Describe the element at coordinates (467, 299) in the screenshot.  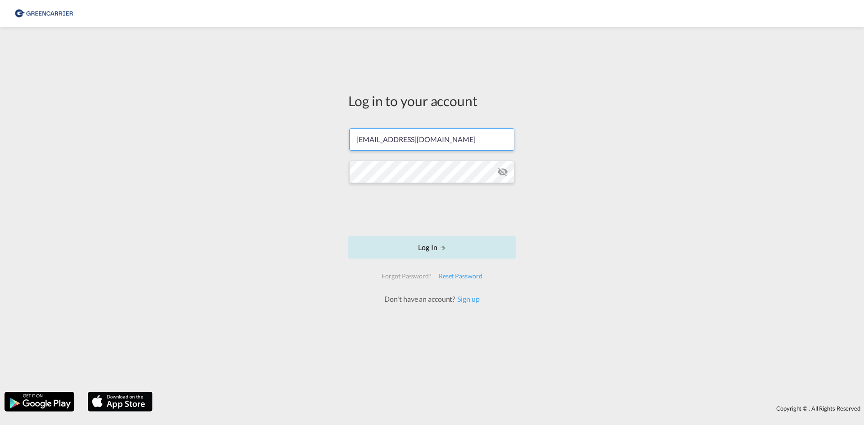
I see `a: Sign up` at that location.